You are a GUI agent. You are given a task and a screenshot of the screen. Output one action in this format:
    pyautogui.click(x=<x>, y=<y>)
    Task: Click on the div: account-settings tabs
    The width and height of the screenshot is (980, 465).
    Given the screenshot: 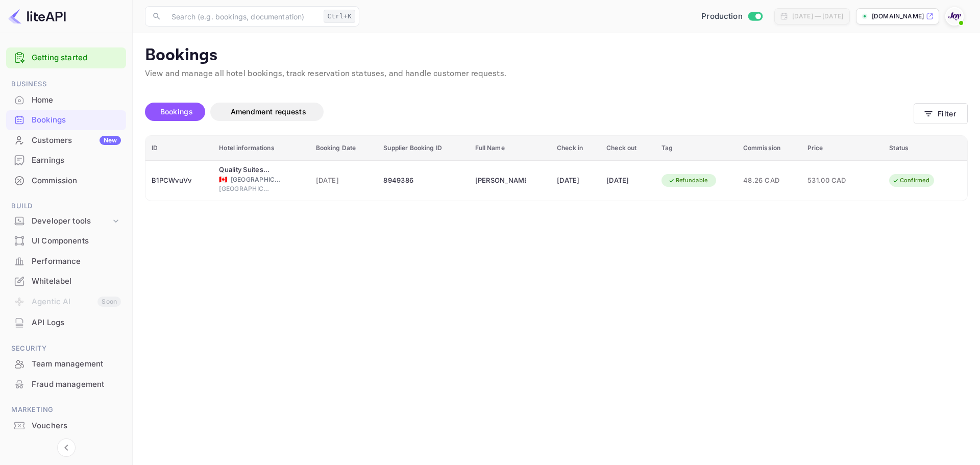 What is the action you would take?
    pyautogui.click(x=529, y=112)
    